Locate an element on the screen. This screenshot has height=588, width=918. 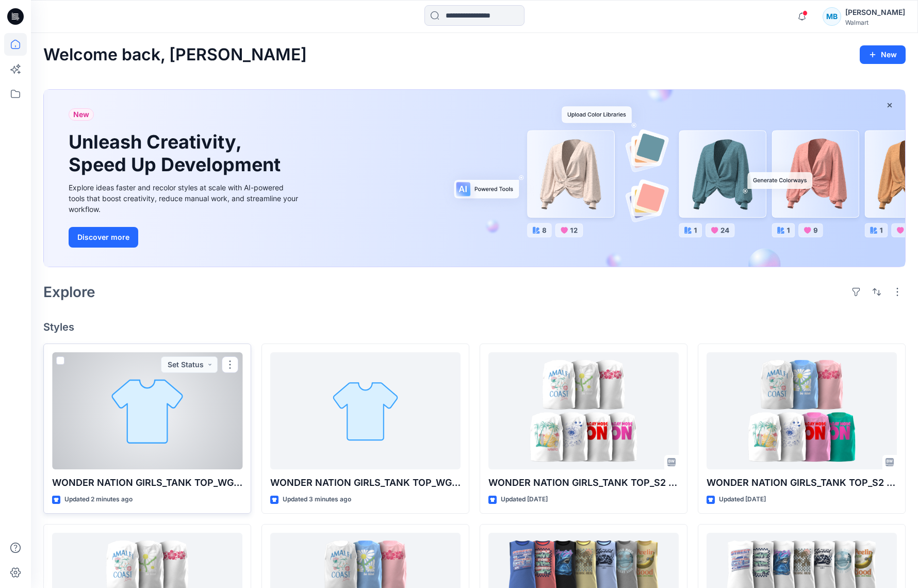
h2: Explore is located at coordinates (69, 292).